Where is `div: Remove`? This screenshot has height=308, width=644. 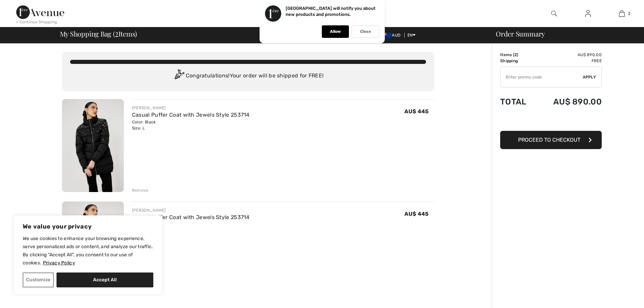 div: Remove is located at coordinates (140, 191).